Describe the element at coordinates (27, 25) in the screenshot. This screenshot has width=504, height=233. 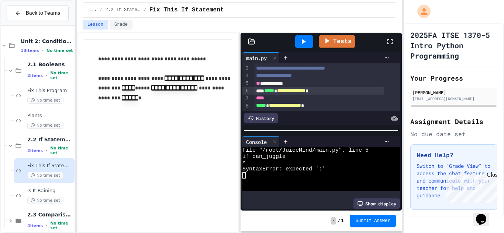
I see `div: Chat with us now!Close` at that location.